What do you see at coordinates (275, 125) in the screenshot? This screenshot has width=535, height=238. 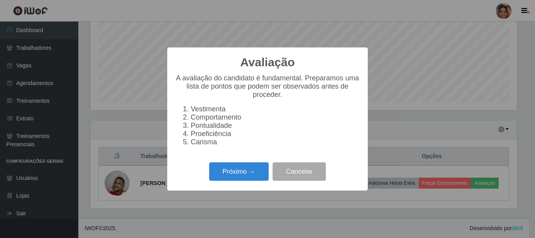 I see `li: Pontualidade` at bounding box center [275, 125].